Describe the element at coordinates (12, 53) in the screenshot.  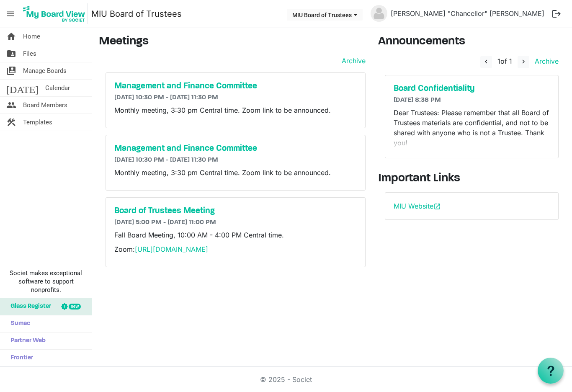
I see `span: folder_shared` at that location.